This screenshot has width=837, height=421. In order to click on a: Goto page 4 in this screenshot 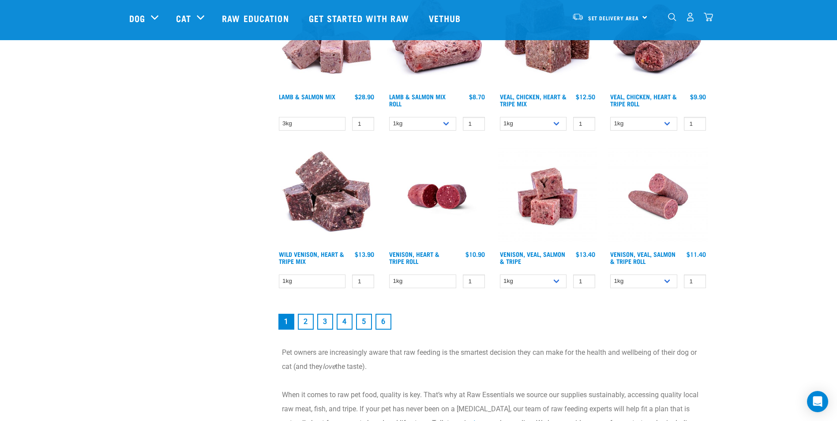, I will do `click(345, 322)`.